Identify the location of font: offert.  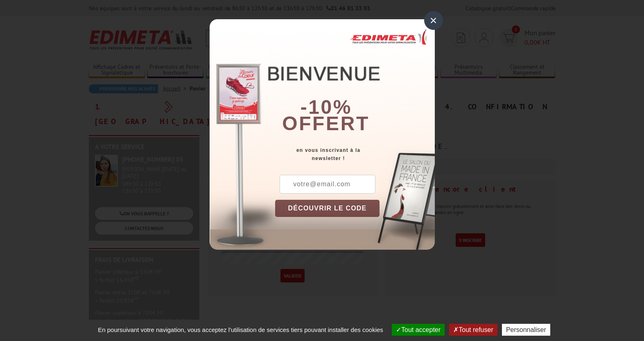
(326, 123).